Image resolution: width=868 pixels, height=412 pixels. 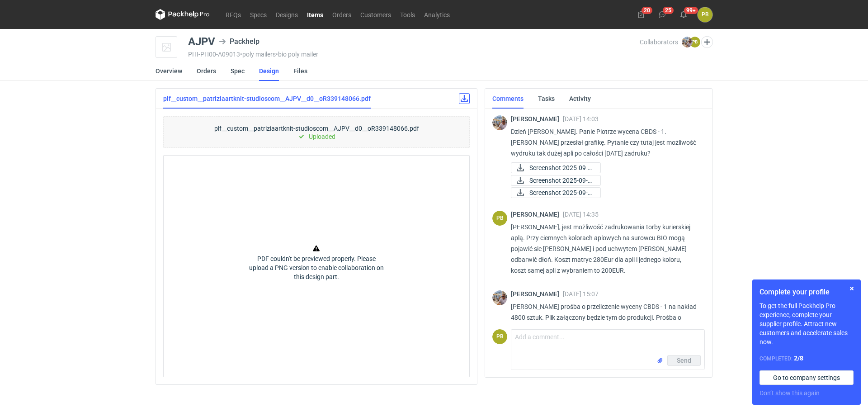 I want to click on span: Collaborators, so click(x=659, y=42).